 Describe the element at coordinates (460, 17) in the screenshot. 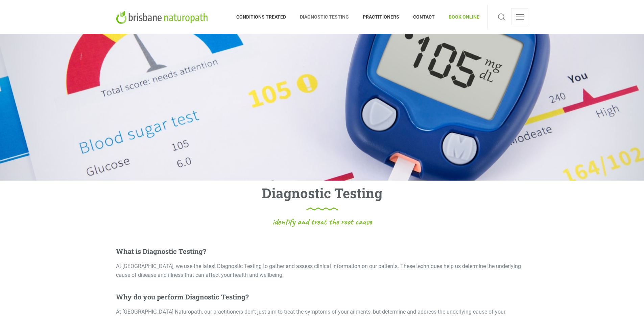

I see `span: BOOK ONLINE` at that location.